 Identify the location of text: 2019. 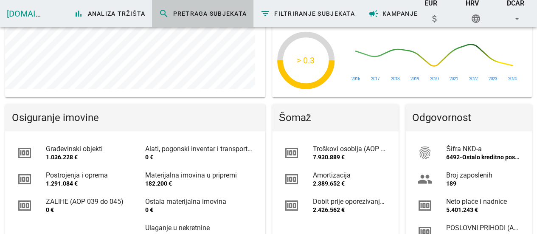
(414, 78).